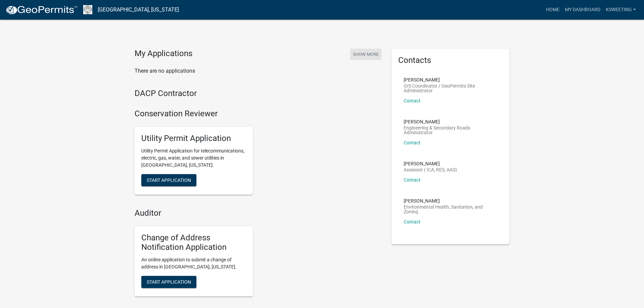 The width and height of the screenshot is (644, 308). What do you see at coordinates (553, 10) in the screenshot?
I see `a: Home` at bounding box center [553, 10].